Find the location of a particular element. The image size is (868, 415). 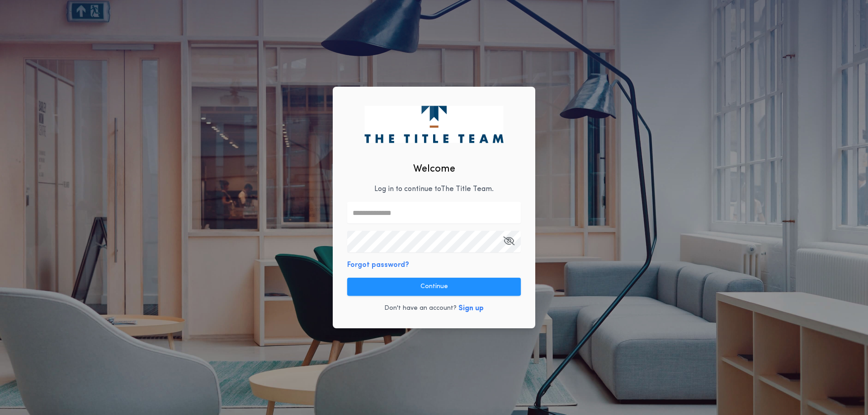

p: Log in to continue to The Title Team . is located at coordinates (434, 189).